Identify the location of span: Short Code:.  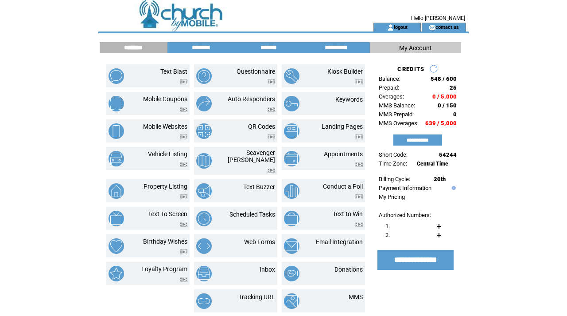
(393, 154).